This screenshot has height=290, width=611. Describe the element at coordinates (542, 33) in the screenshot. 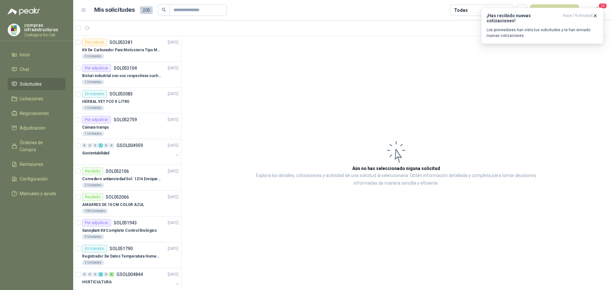

I see `p: Los proveedores han visto tus solicitudes y te han enviado nuevas cotizaciones.` at that location.